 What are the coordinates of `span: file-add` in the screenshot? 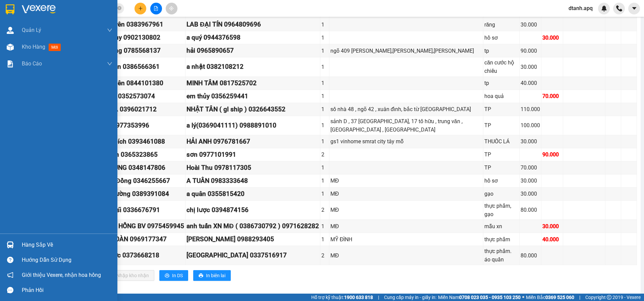 It's located at (156, 9).